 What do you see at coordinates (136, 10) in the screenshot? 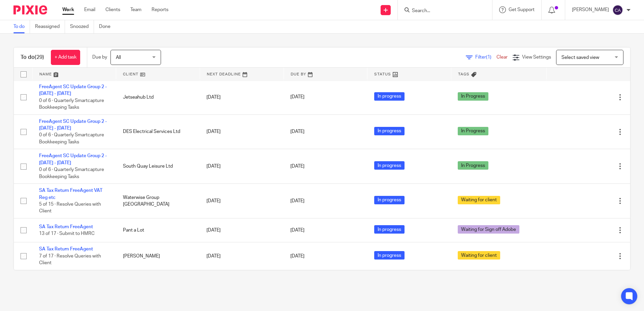
I see `a: Team` at bounding box center [136, 10].